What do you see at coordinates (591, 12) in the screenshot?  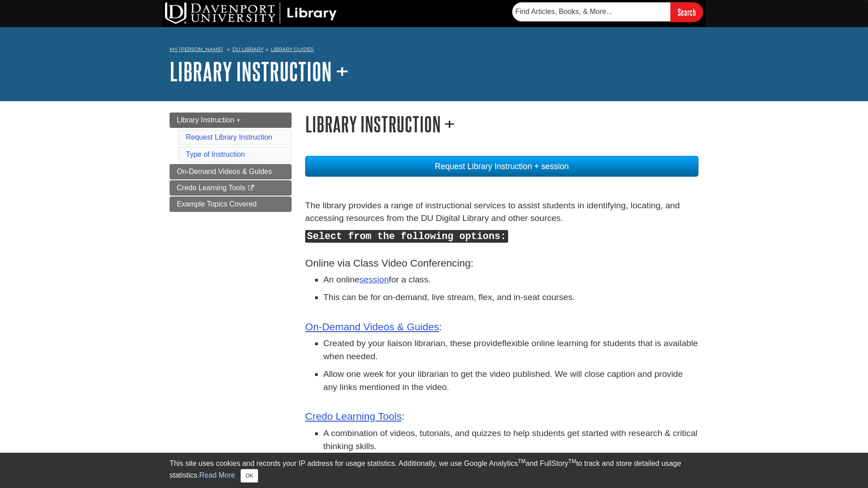 I see `input: Find Articles, Books, & More...` at bounding box center [591, 12].